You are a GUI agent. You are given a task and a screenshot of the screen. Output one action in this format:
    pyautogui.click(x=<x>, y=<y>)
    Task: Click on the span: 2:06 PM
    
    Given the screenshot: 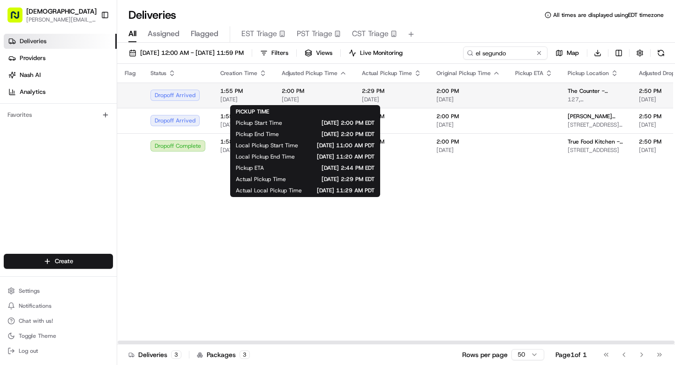 What is the action you would take?
    pyautogui.click(x=392, y=142)
    